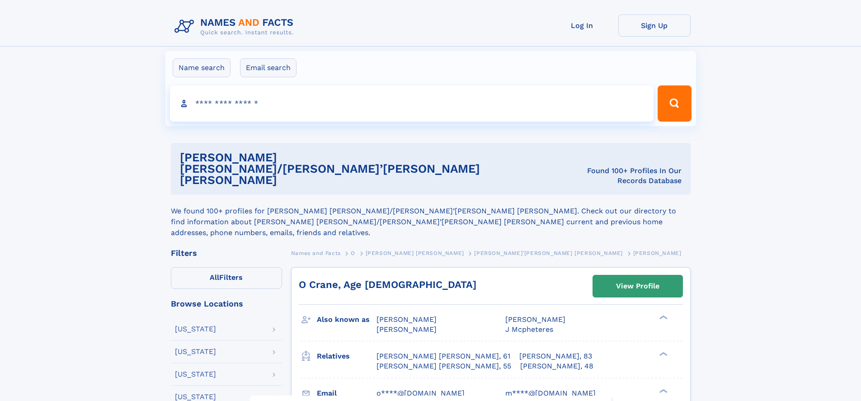  I want to click on label: Email search, so click(268, 68).